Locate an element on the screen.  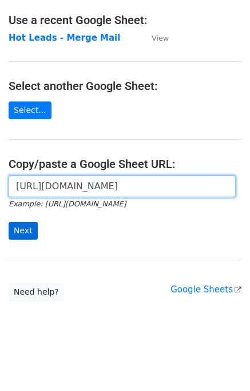
a: Hot Leads - Merge Mail is located at coordinates (64, 38).